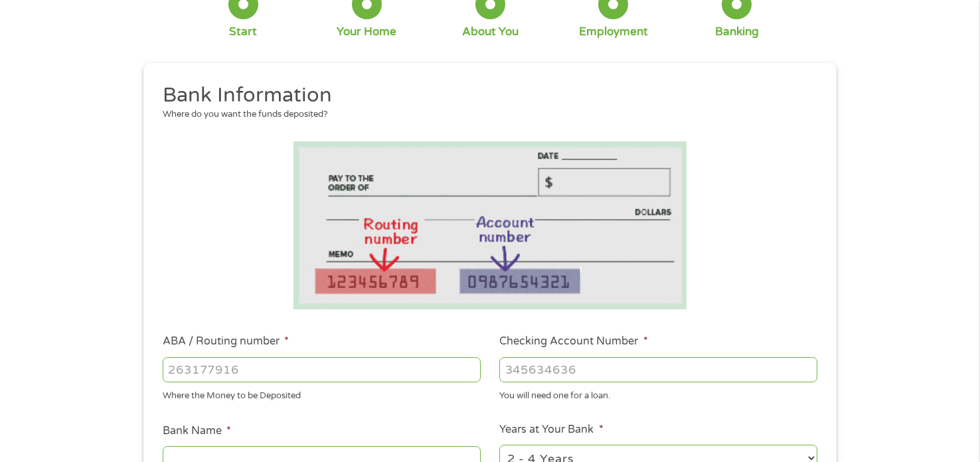  Describe the element at coordinates (243, 32) in the screenshot. I see `div: Start` at that location.